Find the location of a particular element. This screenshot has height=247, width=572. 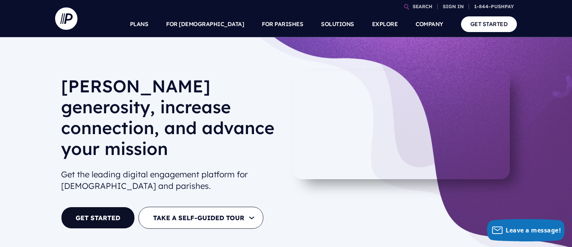

span: Leave a message! is located at coordinates (533, 230).